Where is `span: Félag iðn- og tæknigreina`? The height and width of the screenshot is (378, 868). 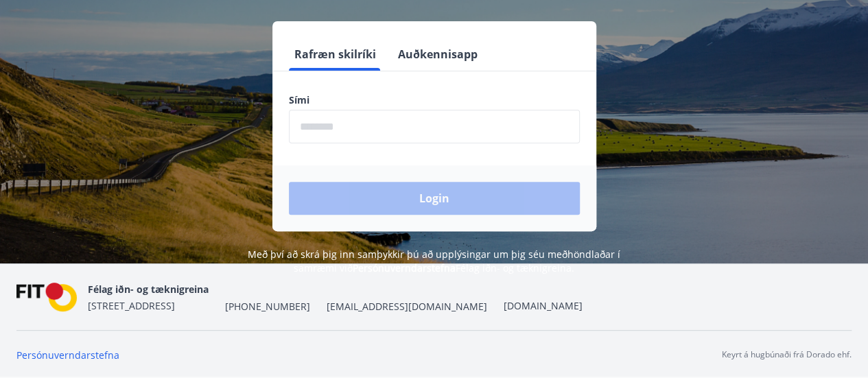
span: Félag iðn- og tæknigreina is located at coordinates (148, 288).